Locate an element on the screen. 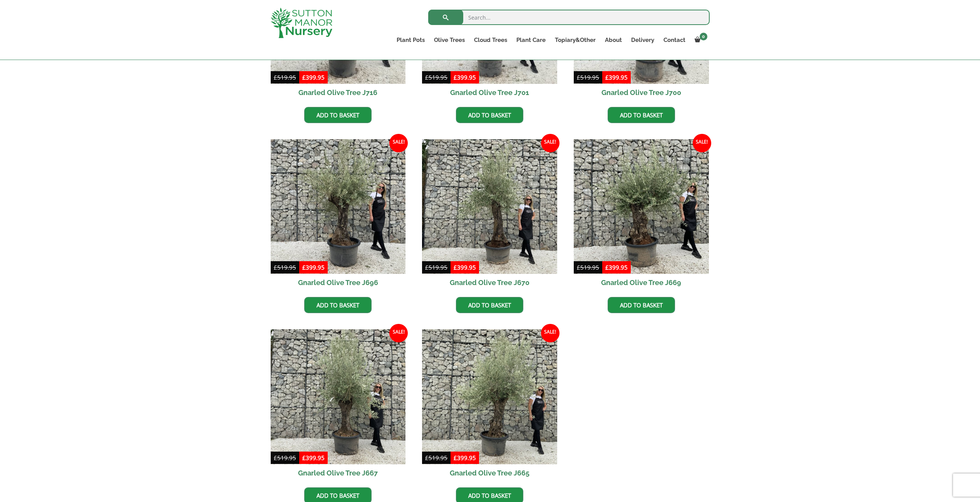 The height and width of the screenshot is (502, 980). h2: Gnarled Olive Tree J665 is located at coordinates (490, 473).